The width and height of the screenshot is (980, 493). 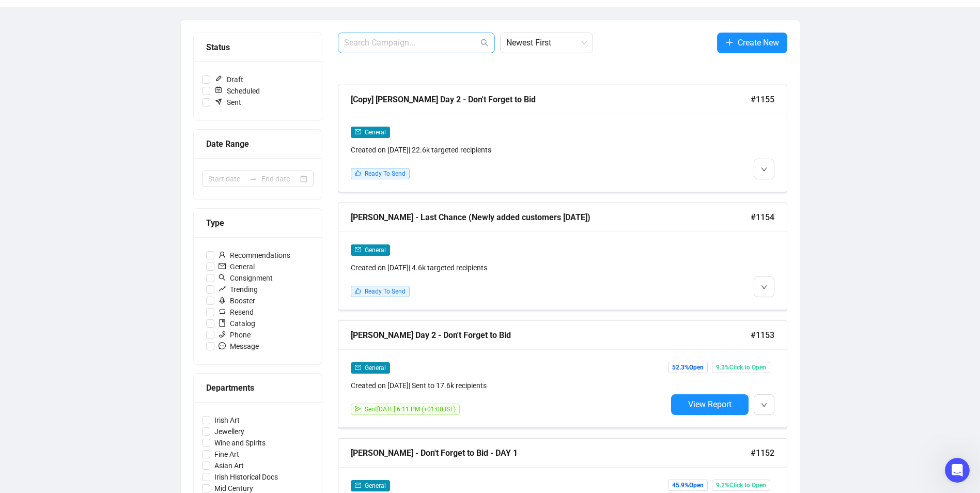 What do you see at coordinates (222, 289) in the screenshot?
I see `span: rise` at bounding box center [222, 289].